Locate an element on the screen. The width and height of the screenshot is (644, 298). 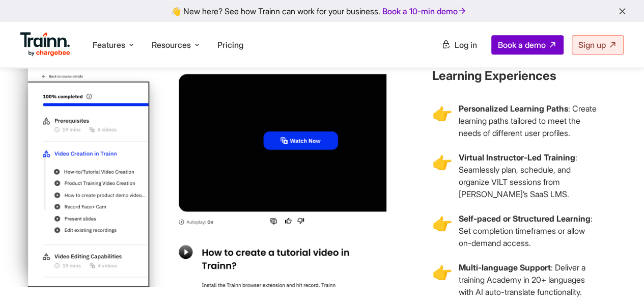
p: : Set completion timeframes or allow on-demand access. is located at coordinates (529, 231).